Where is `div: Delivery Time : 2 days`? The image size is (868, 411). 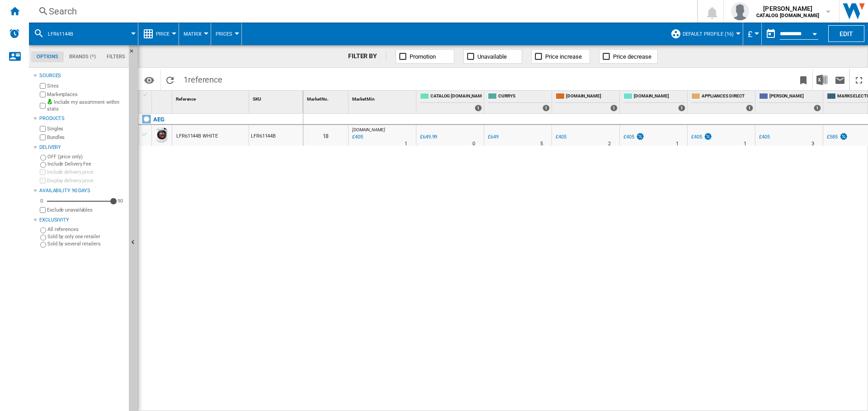 div: Delivery Time : 2 days is located at coordinates (609, 144).